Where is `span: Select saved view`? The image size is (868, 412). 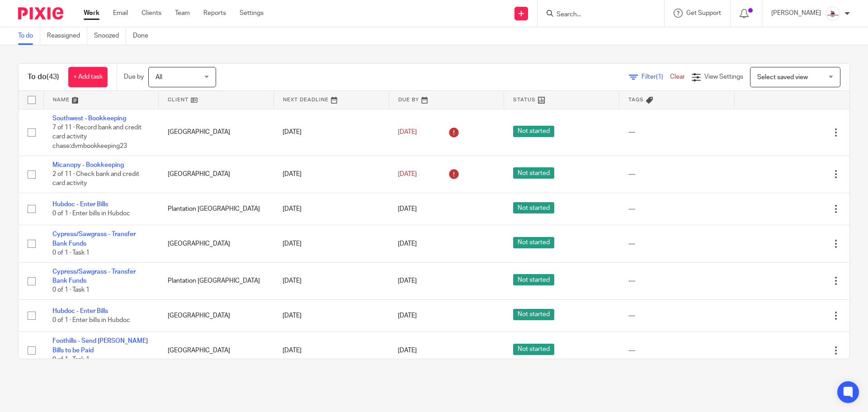 span: Select saved view is located at coordinates (782, 77).